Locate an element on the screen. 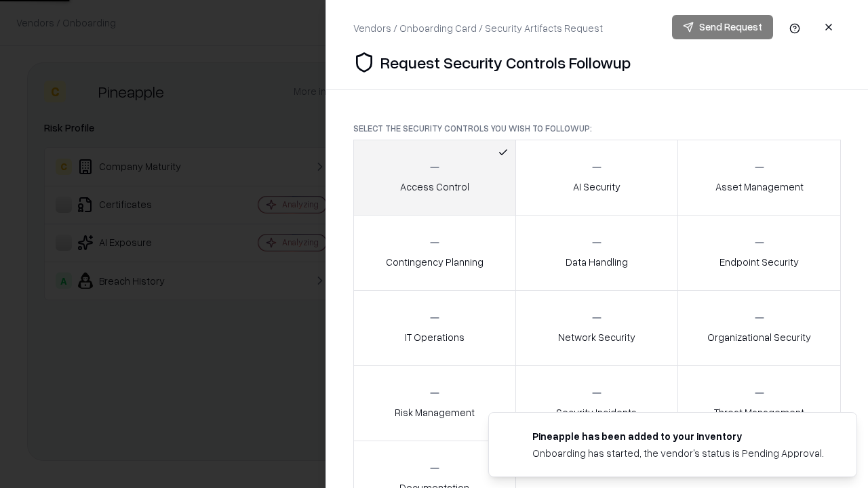 The width and height of the screenshot is (868, 488). img: pineappleenergy.com is located at coordinates (513, 437).